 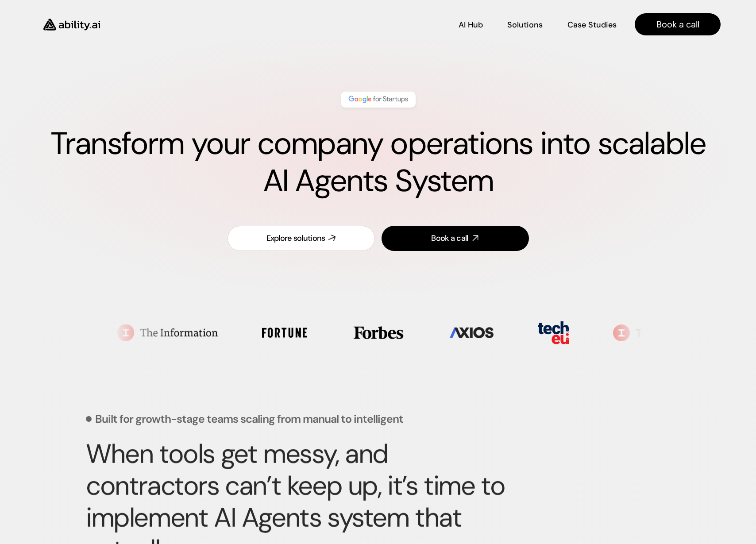 I want to click on a: Solutions, so click(x=525, y=25).